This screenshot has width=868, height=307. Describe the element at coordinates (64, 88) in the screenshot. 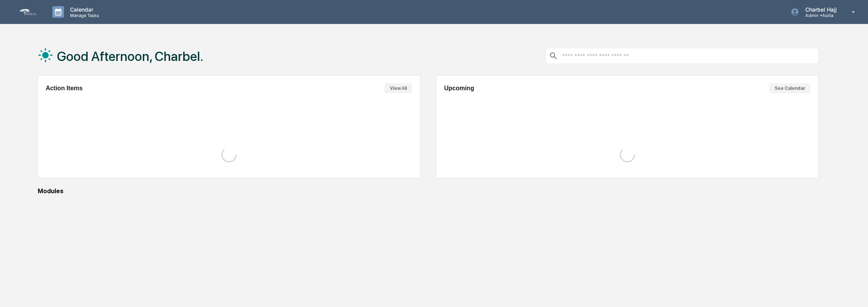

I see `h2: Action Items` at that location.